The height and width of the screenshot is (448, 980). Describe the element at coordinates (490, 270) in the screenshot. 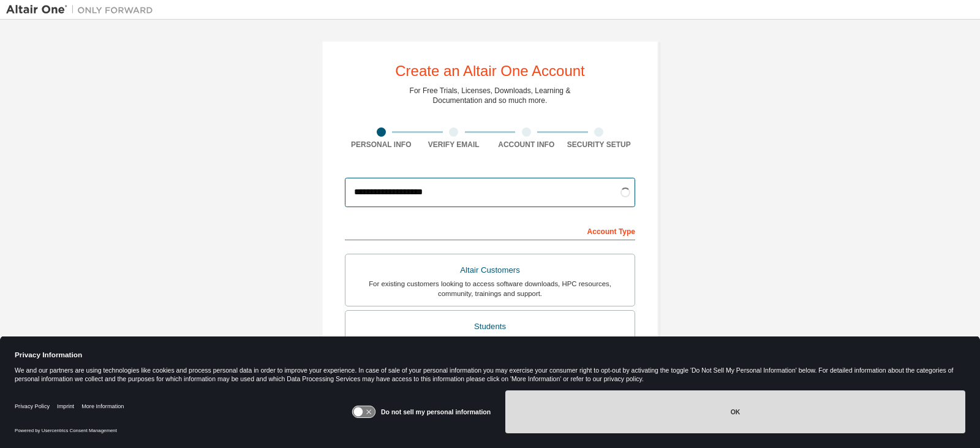

I see `div: Altair Customers` at that location.